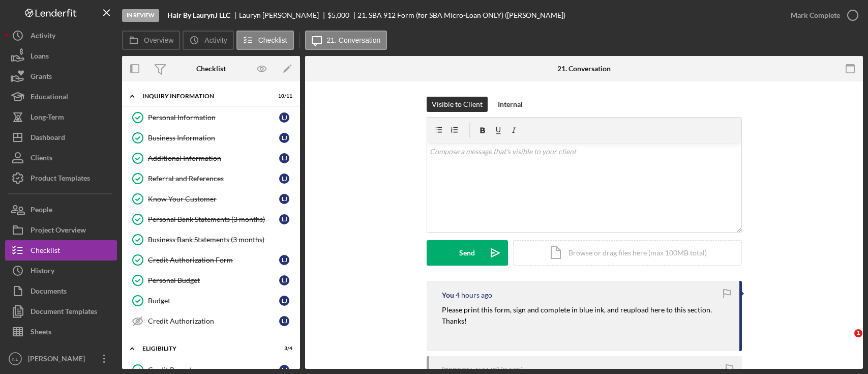 This screenshot has width=868, height=374. What do you see at coordinates (578, 315) in the screenshot?
I see `mark: Please print this form, sign and complete in blue ink, and reupload here to this section. Thanks!` at bounding box center [578, 315].